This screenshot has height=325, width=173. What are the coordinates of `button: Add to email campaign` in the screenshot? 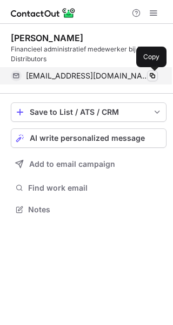 It's located at (89, 164).